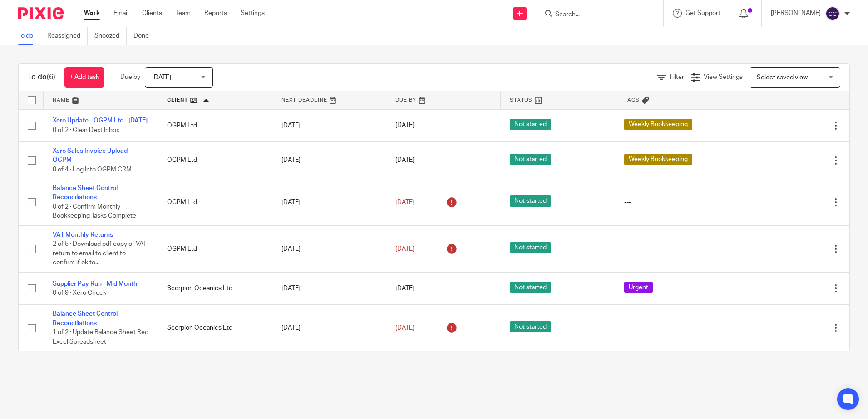  What do you see at coordinates (677, 77) in the screenshot?
I see `span: Filter` at bounding box center [677, 77].